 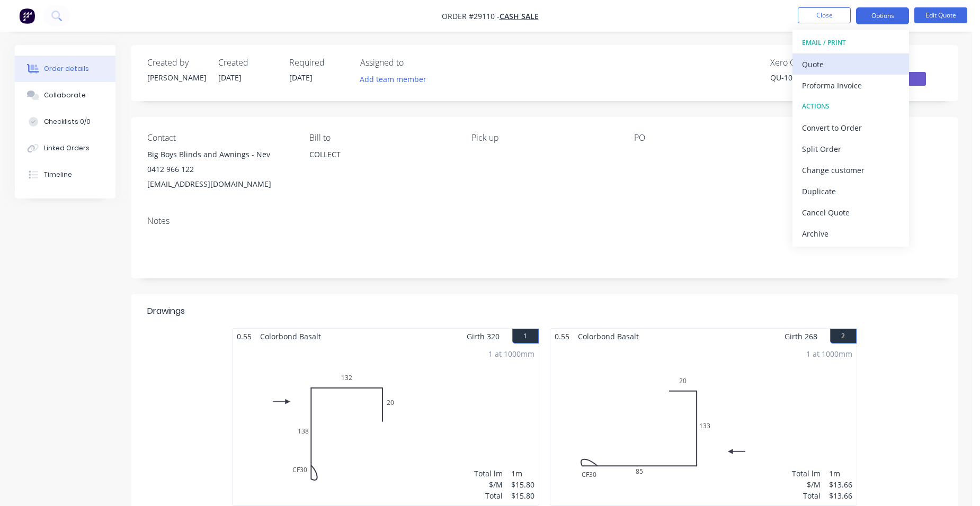 I want to click on a: CASH SALE, so click(x=519, y=16).